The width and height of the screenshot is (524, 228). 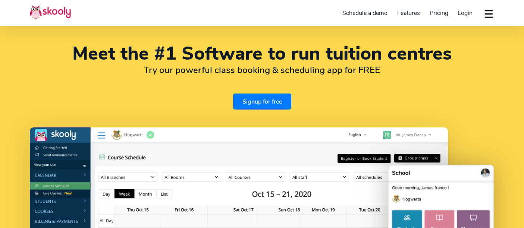 What do you see at coordinates (488, 14) in the screenshot?
I see `button: dropdown menu` at bounding box center [488, 14].